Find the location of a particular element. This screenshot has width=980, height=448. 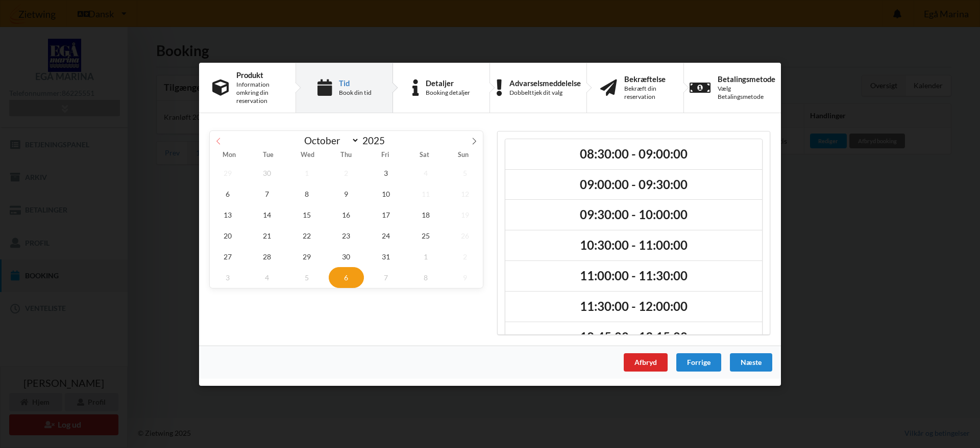

span: October 27, 2025 is located at coordinates (227, 256).